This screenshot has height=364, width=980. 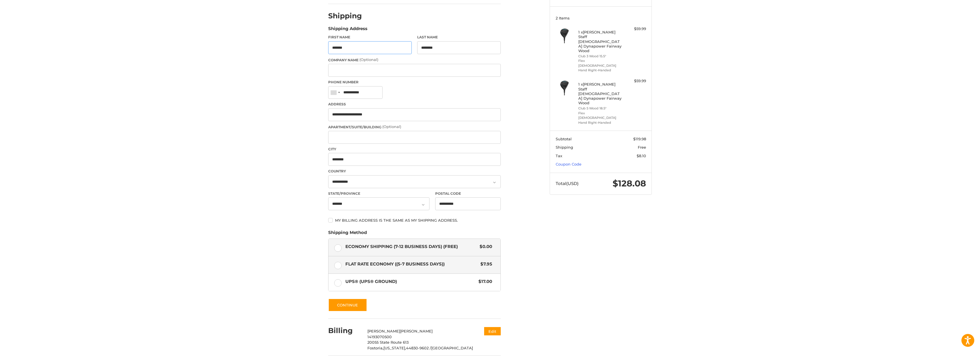 What do you see at coordinates (568, 164) in the screenshot?
I see `a: Coupon Code` at bounding box center [568, 164].